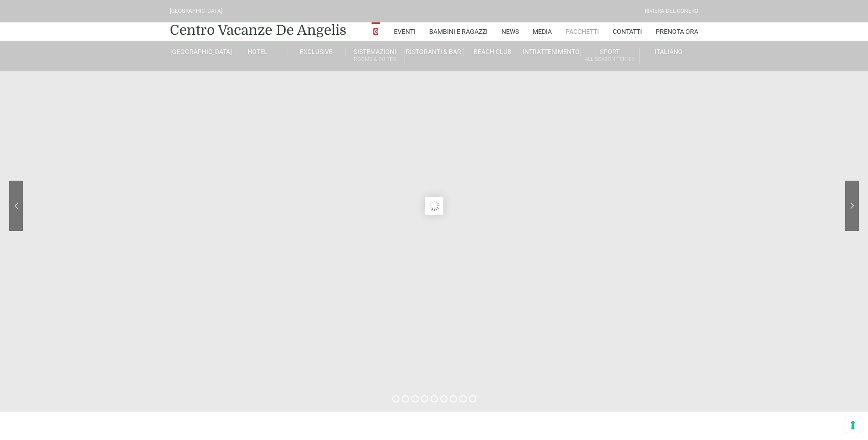 Image resolution: width=868 pixels, height=440 pixels. I want to click on button: Le tue preferenze relative al consenso per le tecnologie di tracciamento, so click(852, 425).